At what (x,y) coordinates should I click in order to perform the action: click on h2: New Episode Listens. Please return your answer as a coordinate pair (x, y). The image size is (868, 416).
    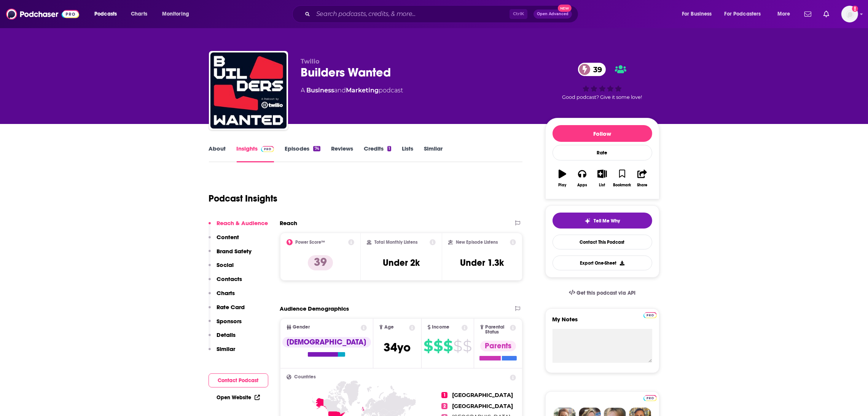
    Looking at the image, I should click on (477, 242).